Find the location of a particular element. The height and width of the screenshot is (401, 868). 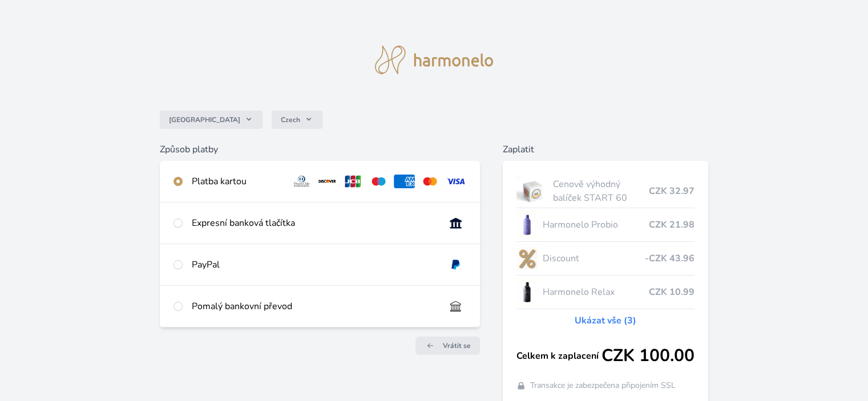

span: CZK 21.98 is located at coordinates (672, 225).